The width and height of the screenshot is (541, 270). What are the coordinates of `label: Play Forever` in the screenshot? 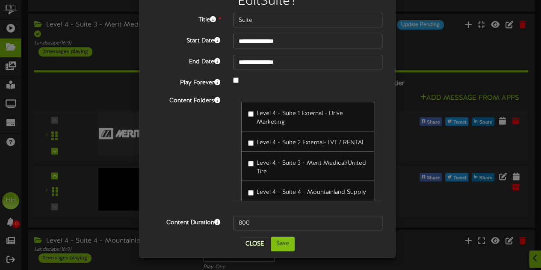 It's located at (186, 81).